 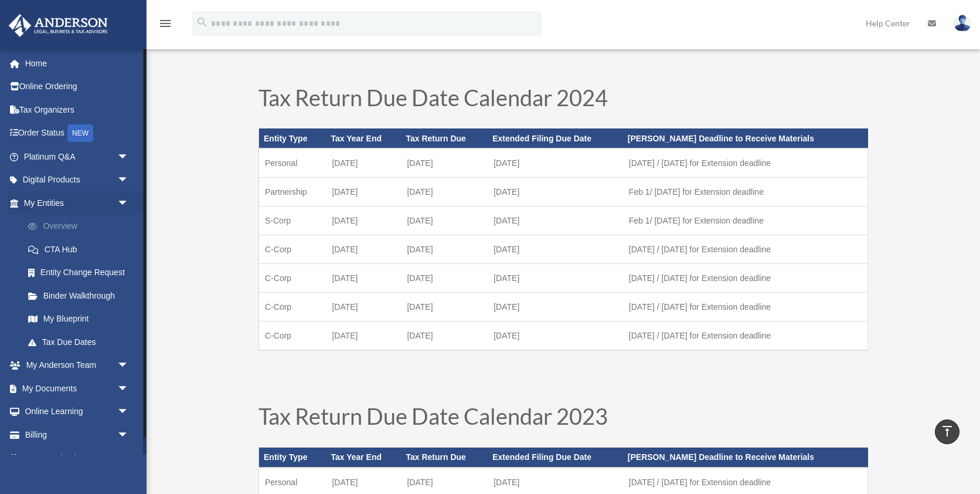 What do you see at coordinates (77, 388) in the screenshot?
I see `a: My Documentsarrow_drop_down` at bounding box center [77, 388].